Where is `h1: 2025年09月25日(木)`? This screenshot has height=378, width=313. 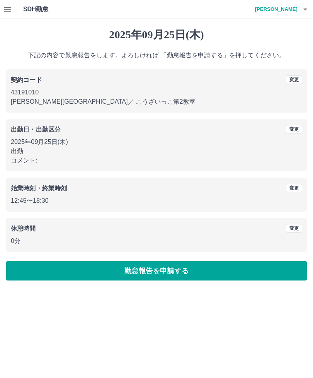
h1: 2025年09月25日(木) is located at coordinates (157, 35).